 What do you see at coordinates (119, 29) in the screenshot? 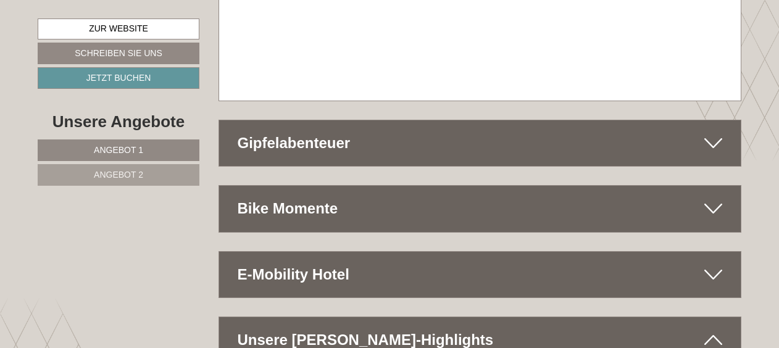
I see `a: Zur Website` at bounding box center [119, 29].